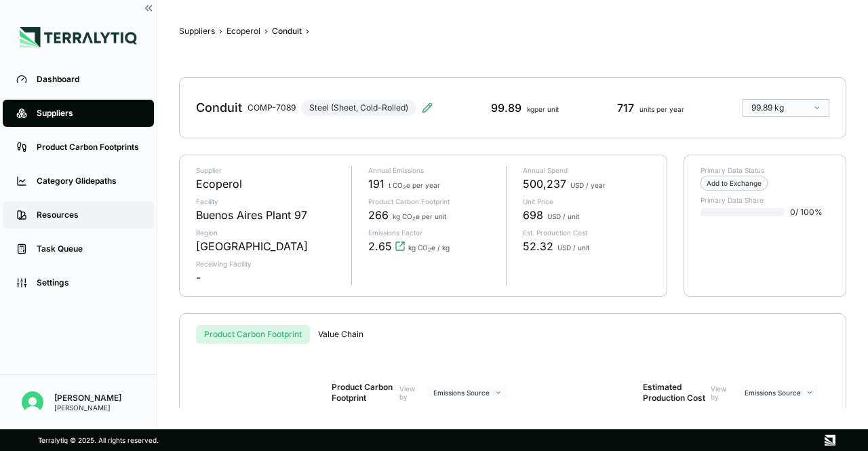 The width and height of the screenshot is (868, 451). I want to click on div: 717, so click(651, 108).